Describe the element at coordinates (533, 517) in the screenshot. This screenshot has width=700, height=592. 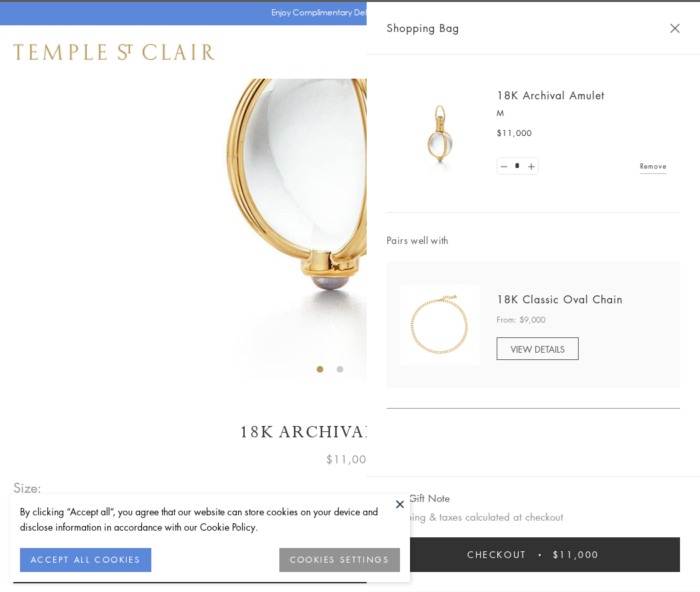
I see `p: Shipping & taxes calculated at checkout` at that location.